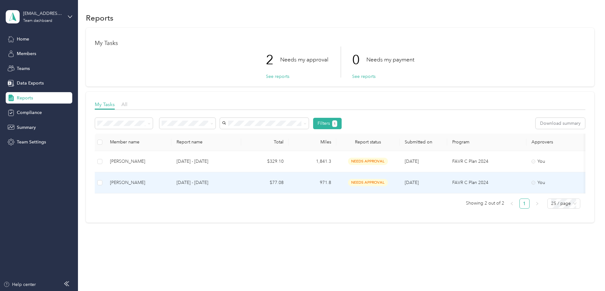 The height and width of the screenshot is (291, 605). I want to click on h1: My Tasks, so click(340, 43).